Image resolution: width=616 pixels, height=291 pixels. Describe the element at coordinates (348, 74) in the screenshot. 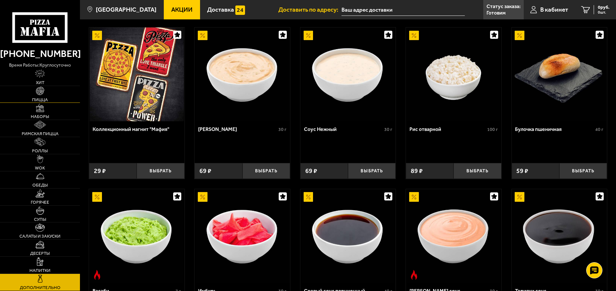

I see `a: АкционныйСоус Нежный` at that location.